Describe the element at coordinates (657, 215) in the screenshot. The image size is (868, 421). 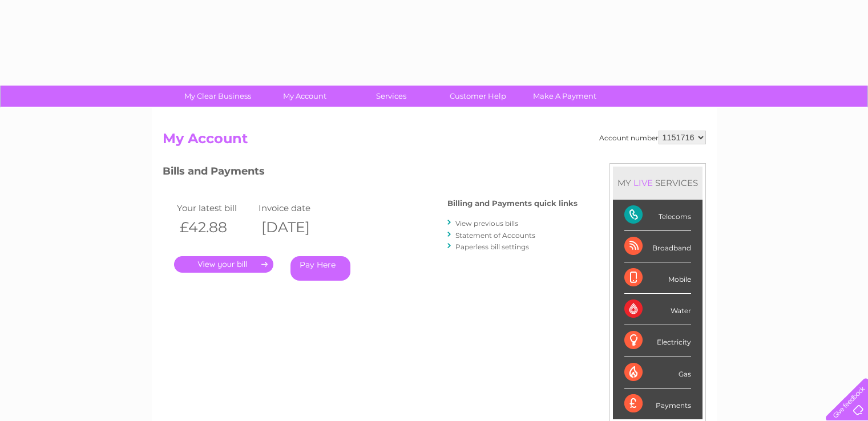
I see `div: Telecoms` at that location.